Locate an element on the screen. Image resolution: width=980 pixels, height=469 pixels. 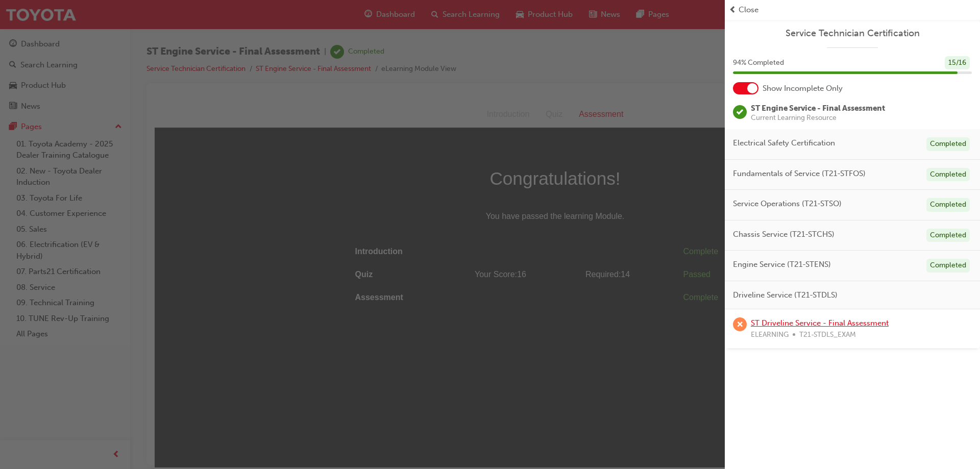
span: You have passed the learning Module. is located at coordinates (401, 115).